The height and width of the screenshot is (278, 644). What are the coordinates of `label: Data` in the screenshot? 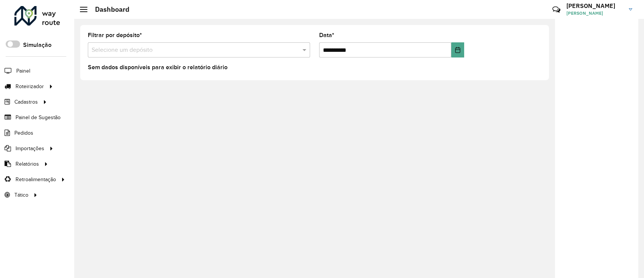 It's located at (327, 35).